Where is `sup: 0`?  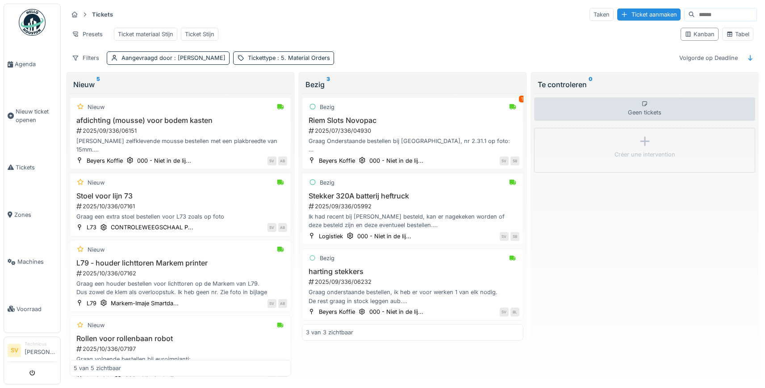 sup: 0 is located at coordinates (591, 84).